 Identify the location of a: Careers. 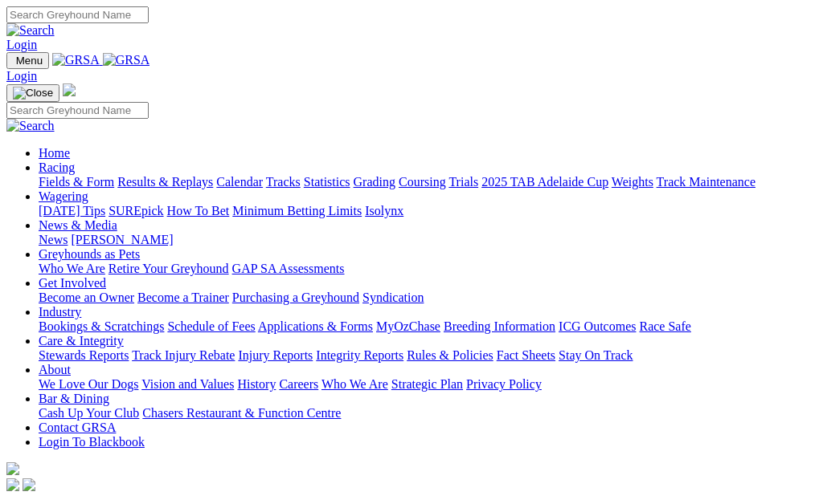
(298, 384).